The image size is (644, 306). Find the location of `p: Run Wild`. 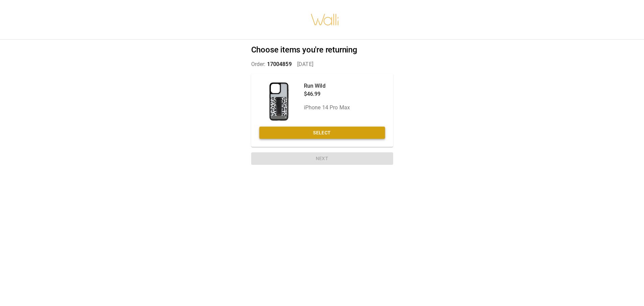

p: Run Wild is located at coordinates (327, 86).